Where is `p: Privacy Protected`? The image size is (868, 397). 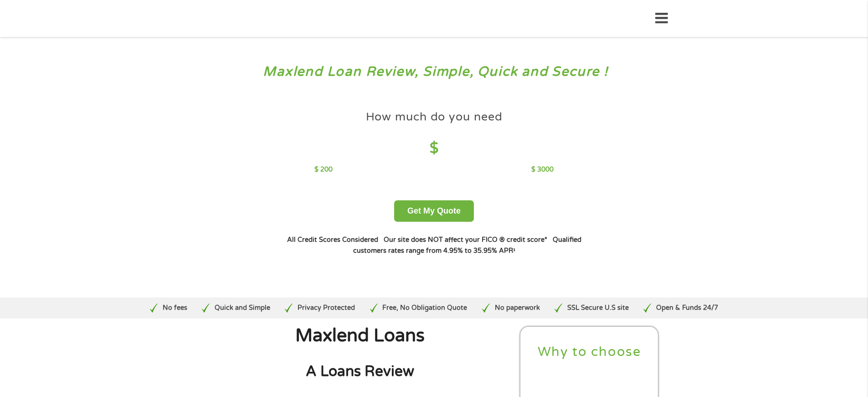 p: Privacy Protected is located at coordinates (326, 307).